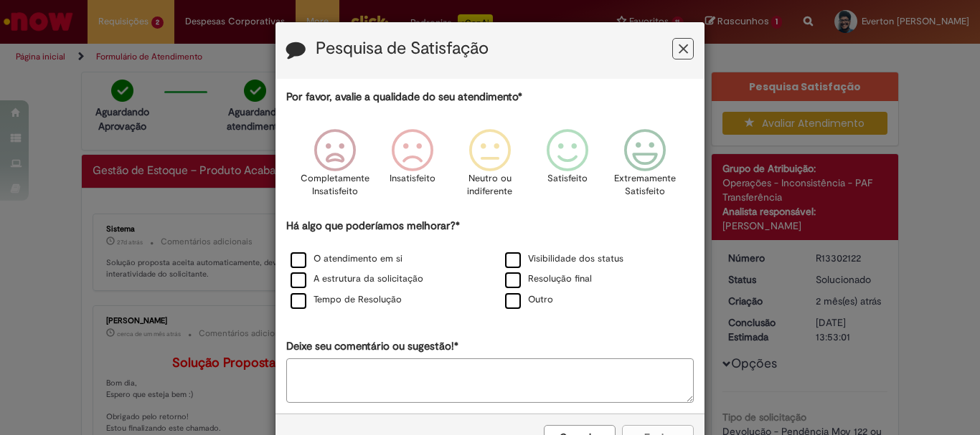 The image size is (980, 435). What do you see at coordinates (402, 49) in the screenshot?
I see `label: Pesquisa de Satisfação` at bounding box center [402, 49].